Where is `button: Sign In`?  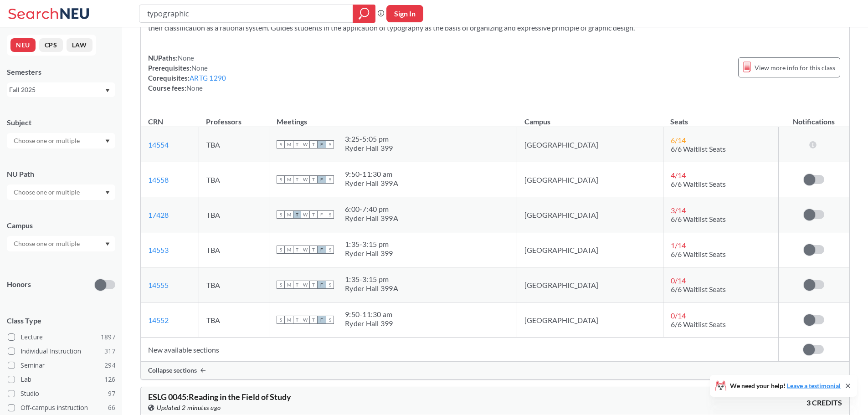 button: Sign In is located at coordinates (405, 13).